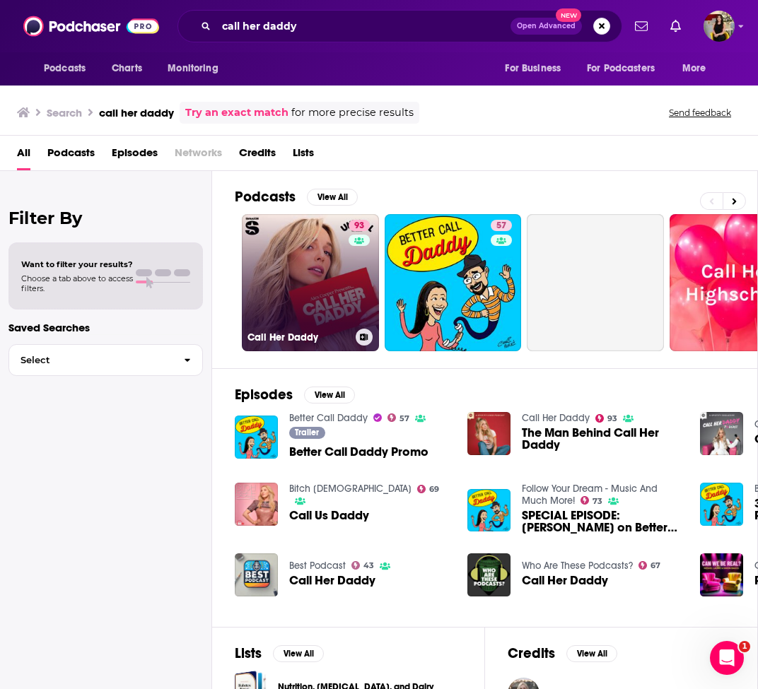  Describe the element at coordinates (127, 69) in the screenshot. I see `a: Charts` at that location.